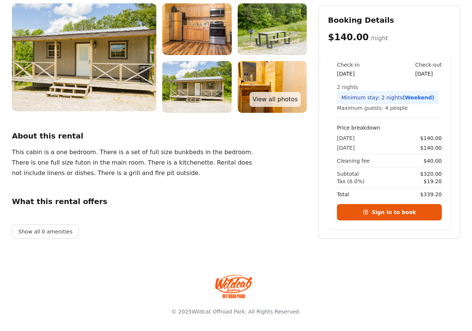  What do you see at coordinates (272, 29) in the screenshot?
I see `img: WildcatOffroad_Hide%20Away%2010.jpg` at bounding box center [272, 29].